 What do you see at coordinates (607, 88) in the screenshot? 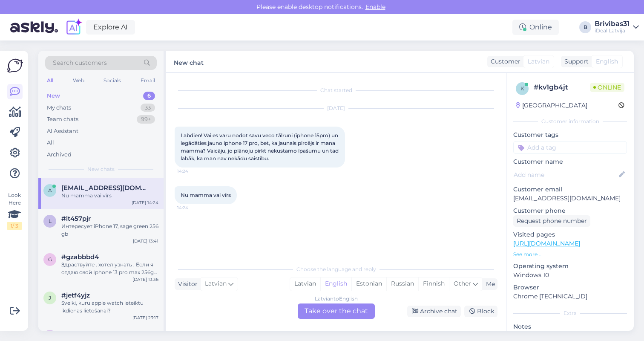
I see `span: Online` at bounding box center [607, 88].